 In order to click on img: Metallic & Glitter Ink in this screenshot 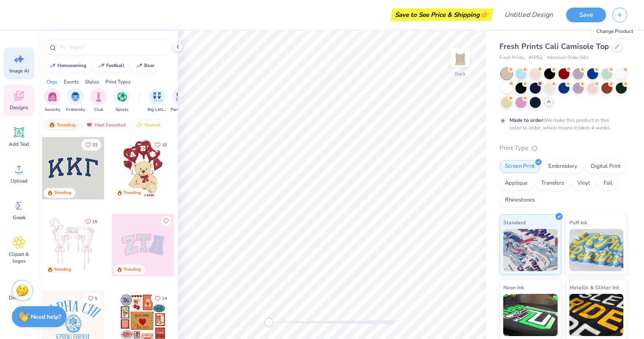, I will do `click(597, 315)`.